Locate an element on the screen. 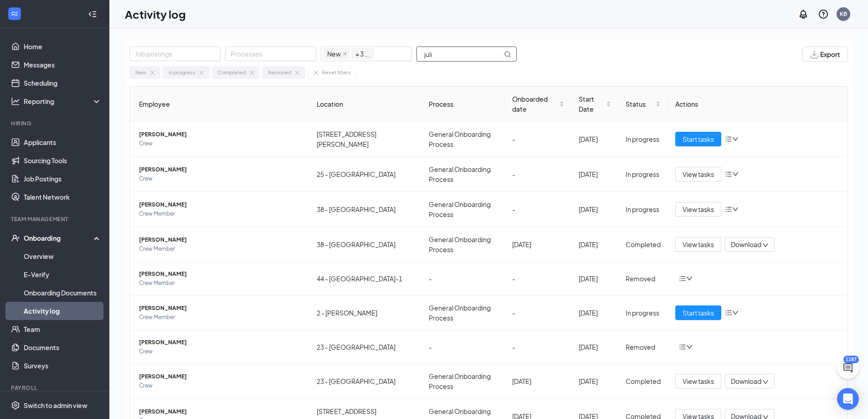 Image resolution: width=868 pixels, height=419 pixels. svg: Collapse is located at coordinates (93, 14).